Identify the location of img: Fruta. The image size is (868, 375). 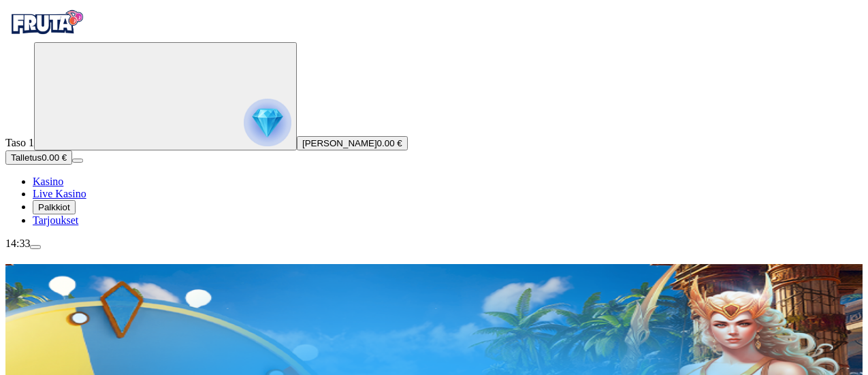
(46, 23).